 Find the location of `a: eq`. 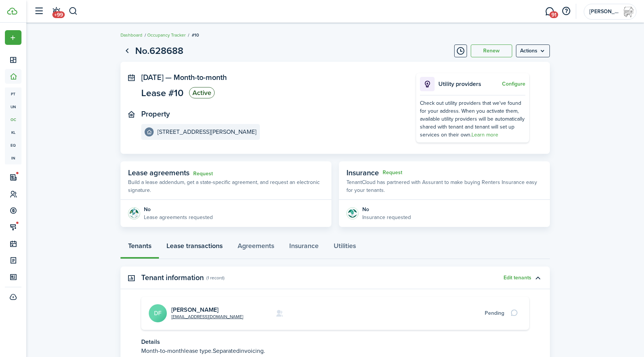

a: eq is located at coordinates (13, 145).